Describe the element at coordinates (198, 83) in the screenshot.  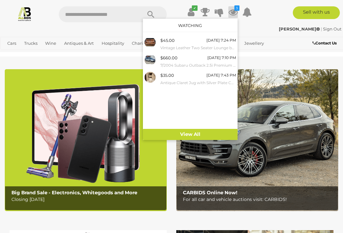
I see `small: Antique Claret Jug with Silver Plate Collar, Cut Glass Diamond Shaped Body & Ebonised Bar Handle,...` at that location.